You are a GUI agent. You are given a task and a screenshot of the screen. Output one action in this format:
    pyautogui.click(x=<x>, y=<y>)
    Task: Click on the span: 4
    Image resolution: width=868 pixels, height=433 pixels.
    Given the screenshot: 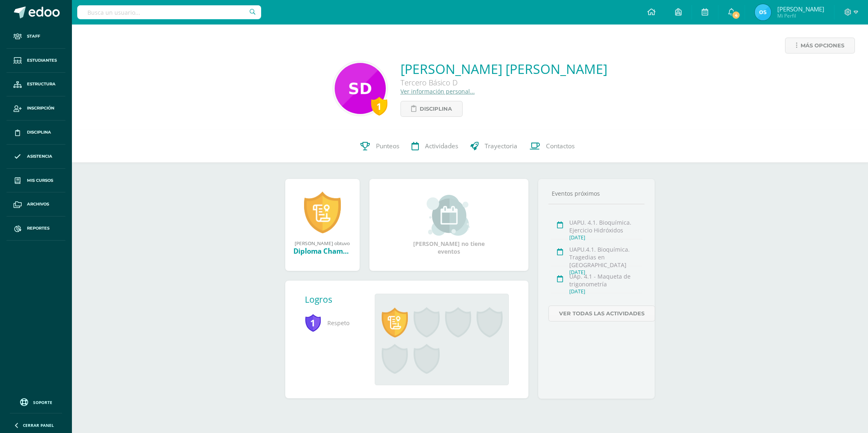 What is the action you would take?
    pyautogui.click(x=736, y=15)
    